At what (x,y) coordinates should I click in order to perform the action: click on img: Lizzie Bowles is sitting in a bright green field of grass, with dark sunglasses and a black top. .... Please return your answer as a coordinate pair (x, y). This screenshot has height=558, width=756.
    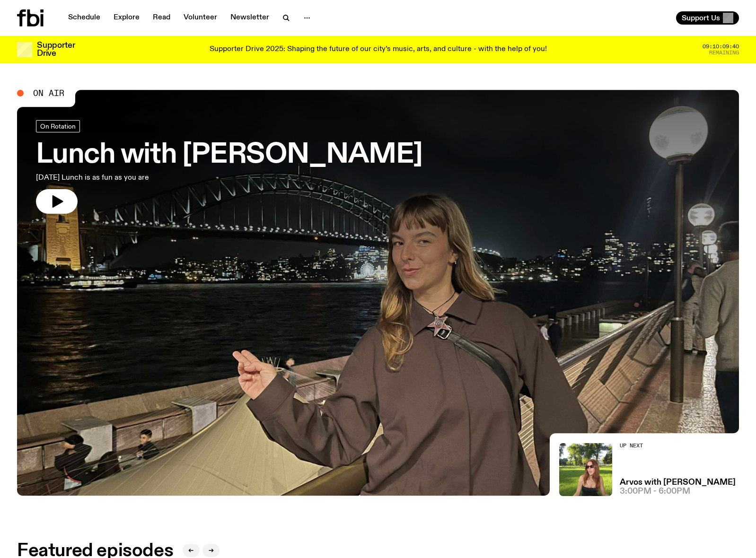
    Looking at the image, I should click on (586, 469).